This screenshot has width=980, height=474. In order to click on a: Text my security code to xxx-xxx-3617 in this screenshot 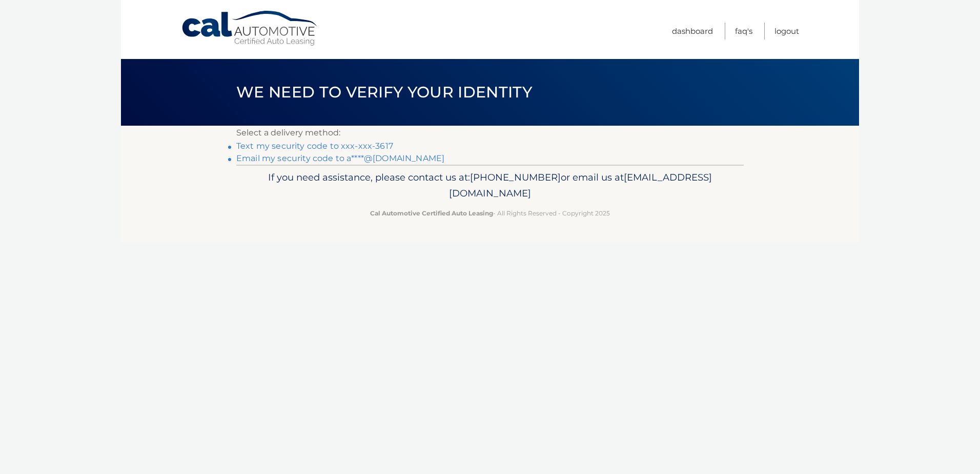, I will do `click(315, 146)`.